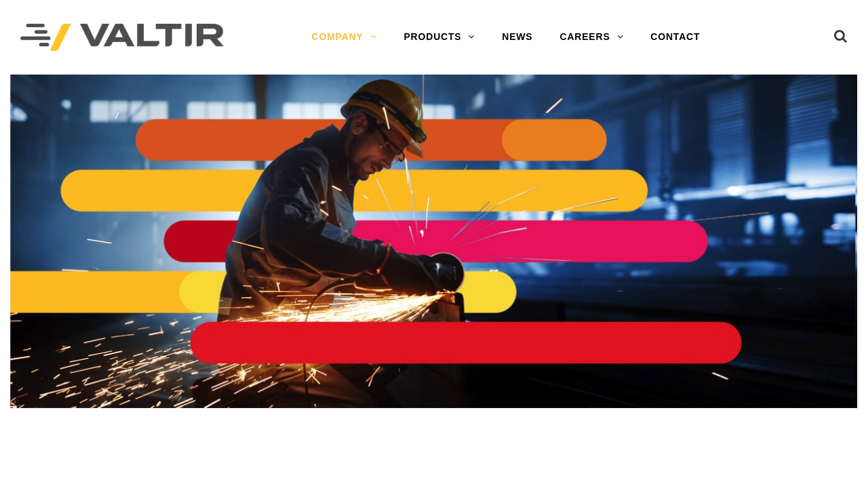 Image resolution: width=868 pixels, height=488 pixels. Describe the element at coordinates (344, 37) in the screenshot. I see `a: COMPANY` at that location.